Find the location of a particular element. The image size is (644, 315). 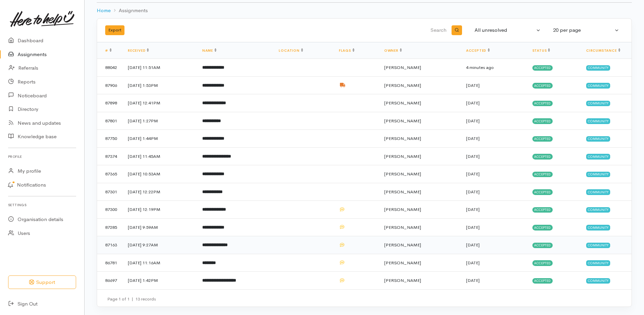

div: 20 per page is located at coordinates (583, 30).